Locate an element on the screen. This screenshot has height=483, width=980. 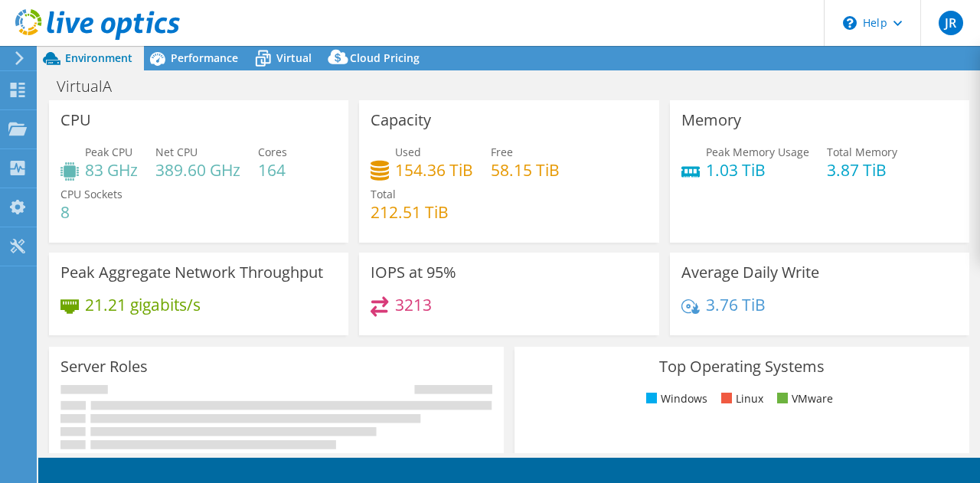
h4: 212.51 TiB is located at coordinates (410, 212).